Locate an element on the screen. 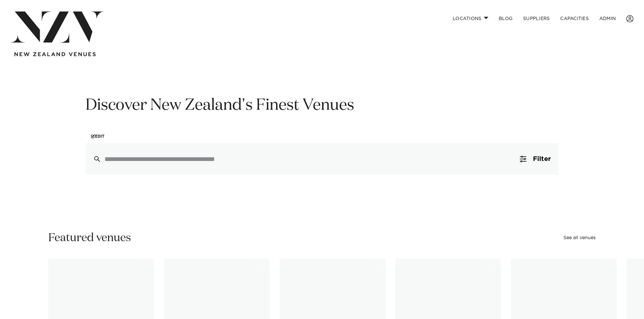 The width and height of the screenshot is (644, 319). h2: Featured venues is located at coordinates (90, 238).